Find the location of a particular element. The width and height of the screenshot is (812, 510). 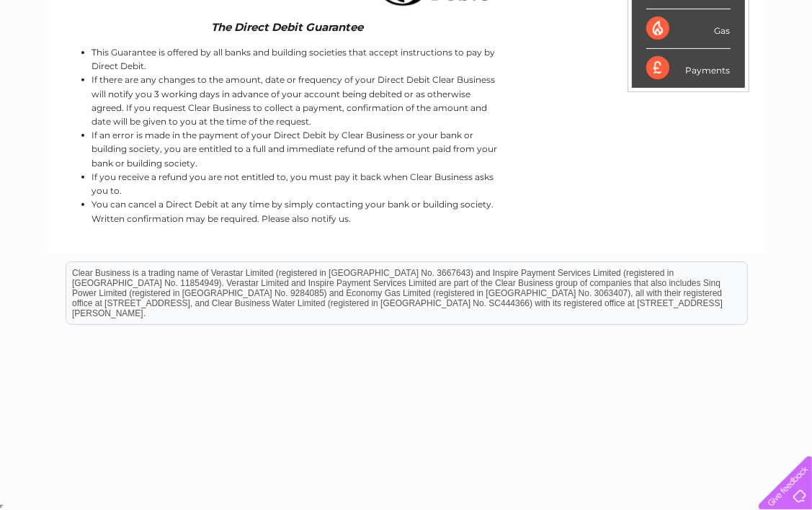

a: Water is located at coordinates (572, 66).